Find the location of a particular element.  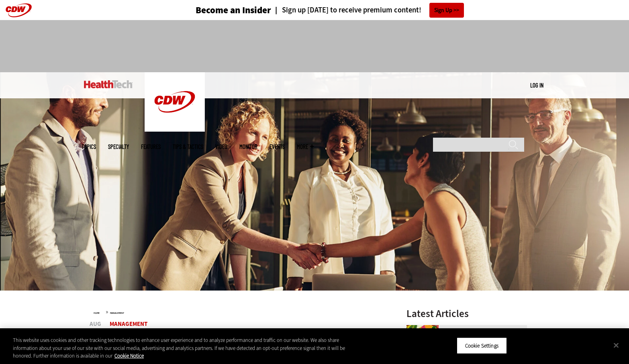

a: Log in is located at coordinates (536, 85).